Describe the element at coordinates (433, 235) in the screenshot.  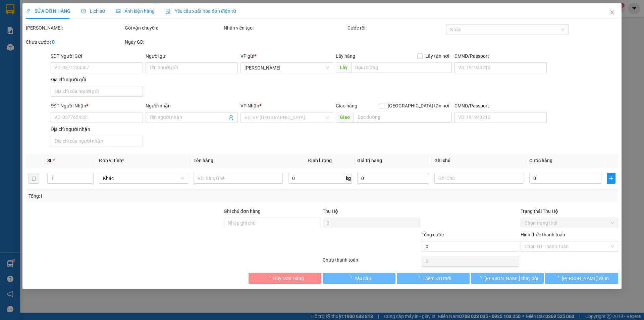
I see `span: Tổng cước` at that location.